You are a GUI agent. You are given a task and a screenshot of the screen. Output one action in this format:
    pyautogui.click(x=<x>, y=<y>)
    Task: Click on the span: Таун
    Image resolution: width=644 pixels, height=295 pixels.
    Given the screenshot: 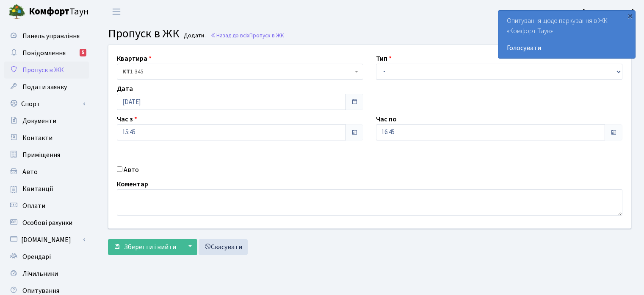 What is the action you would take?
    pyautogui.click(x=59, y=12)
    